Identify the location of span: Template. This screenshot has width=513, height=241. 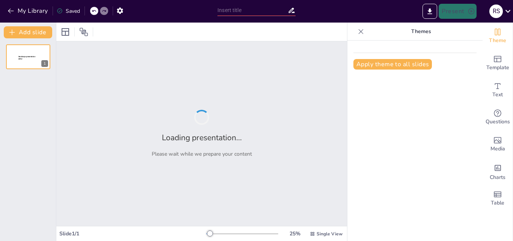
(498, 68).